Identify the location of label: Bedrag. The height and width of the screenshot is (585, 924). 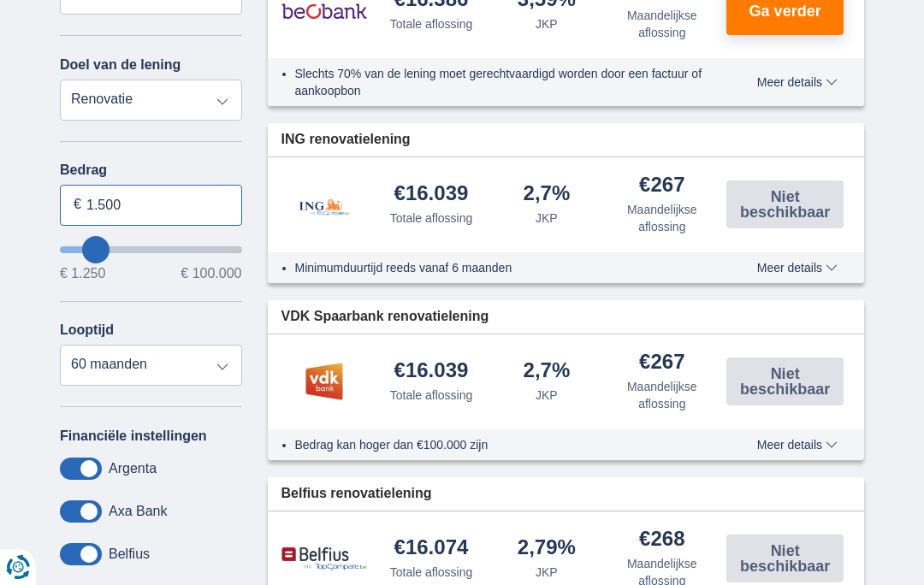
(151, 170).